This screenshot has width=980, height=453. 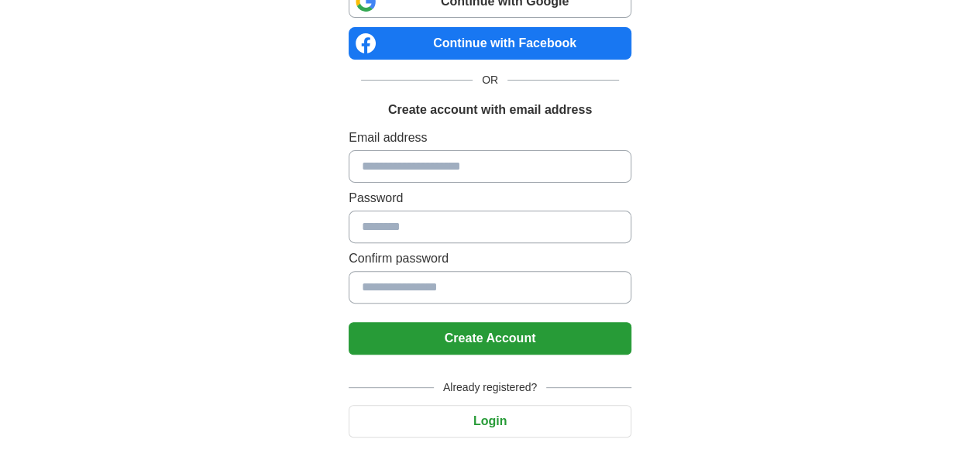 What do you see at coordinates (490, 338) in the screenshot?
I see `button: Create Account` at bounding box center [490, 338].